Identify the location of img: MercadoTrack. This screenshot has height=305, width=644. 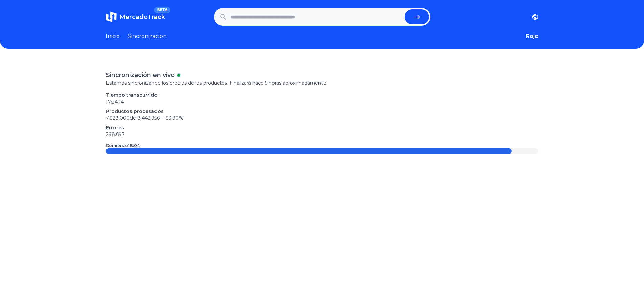
(111, 17).